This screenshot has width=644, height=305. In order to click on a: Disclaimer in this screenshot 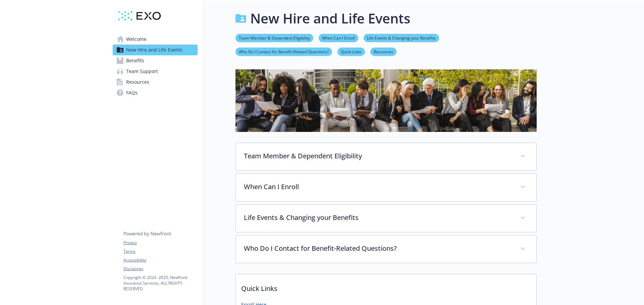, I will do `click(160, 269)`.